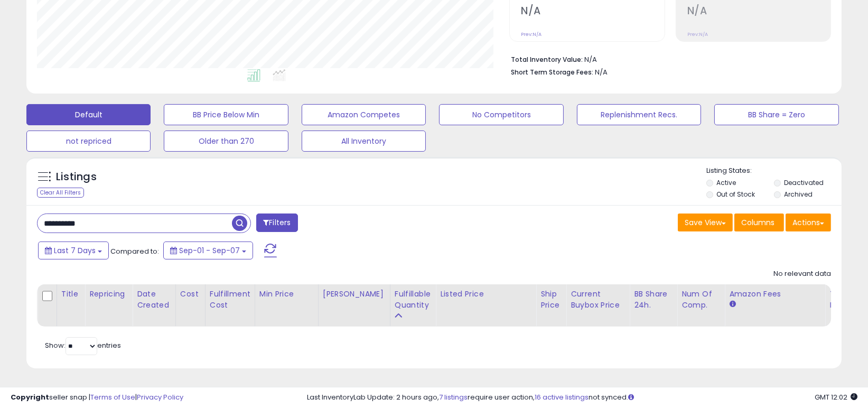 The width and height of the screenshot is (868, 408). Describe the element at coordinates (73, 251) in the screenshot. I see `button: Last 7 Days` at that location.